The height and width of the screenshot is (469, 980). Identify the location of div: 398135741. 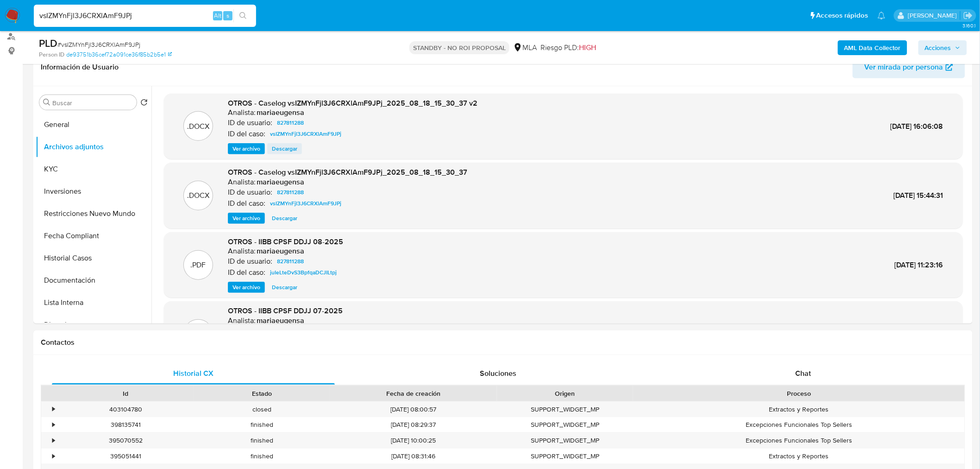
(126, 424).